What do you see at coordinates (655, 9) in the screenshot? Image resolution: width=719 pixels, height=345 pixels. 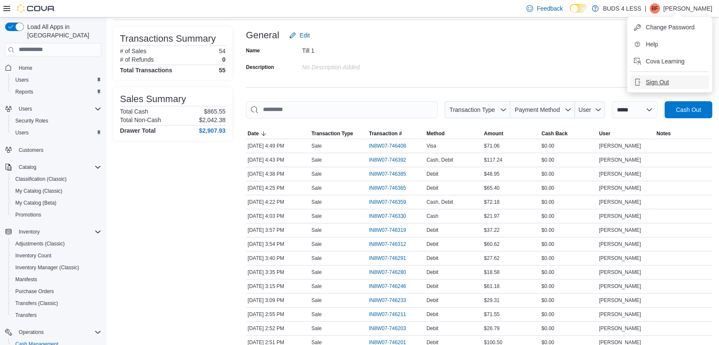 I see `div: Brendan Fitzpatrick` at bounding box center [655, 9].